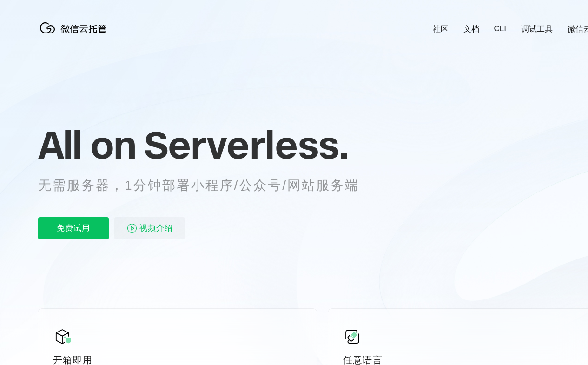 The image size is (588, 365). I want to click on p: 无需服务器，1分钟部署小程序/公众号/网站服务端, so click(207, 185).